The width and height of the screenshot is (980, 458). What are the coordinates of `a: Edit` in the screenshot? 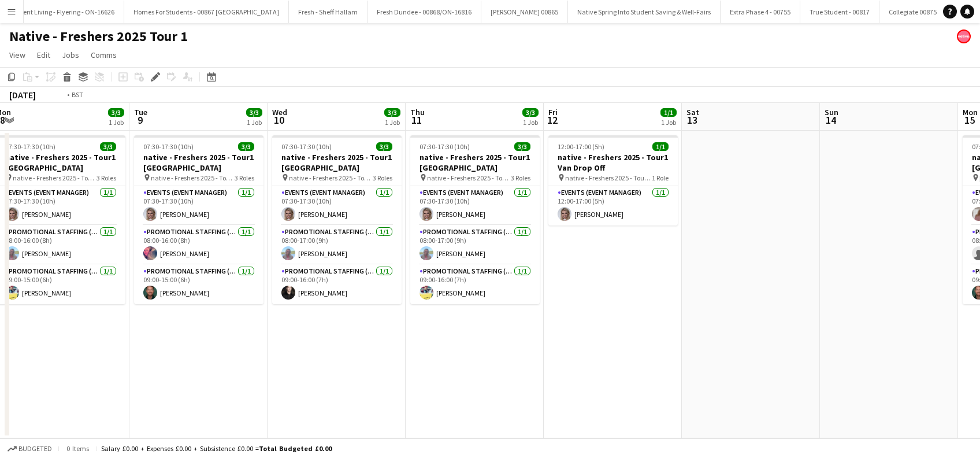 It's located at (43, 55).